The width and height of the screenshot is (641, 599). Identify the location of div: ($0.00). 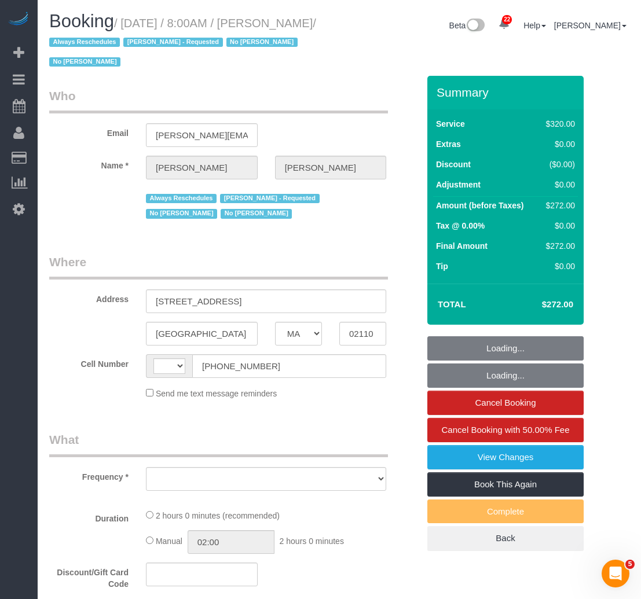
(558, 164).